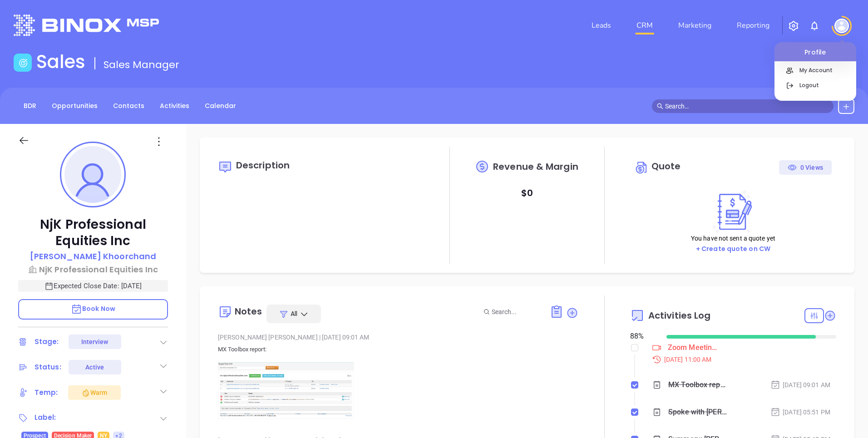 This screenshot has height=438, width=868. Describe the element at coordinates (793, 26) in the screenshot. I see `img: iconSetting` at that location.